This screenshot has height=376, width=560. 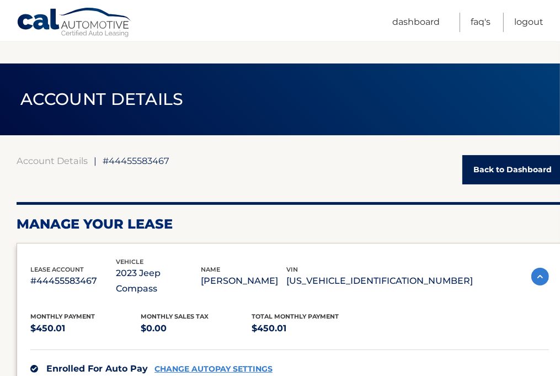 I want to click on img: check.svg, so click(x=34, y=369).